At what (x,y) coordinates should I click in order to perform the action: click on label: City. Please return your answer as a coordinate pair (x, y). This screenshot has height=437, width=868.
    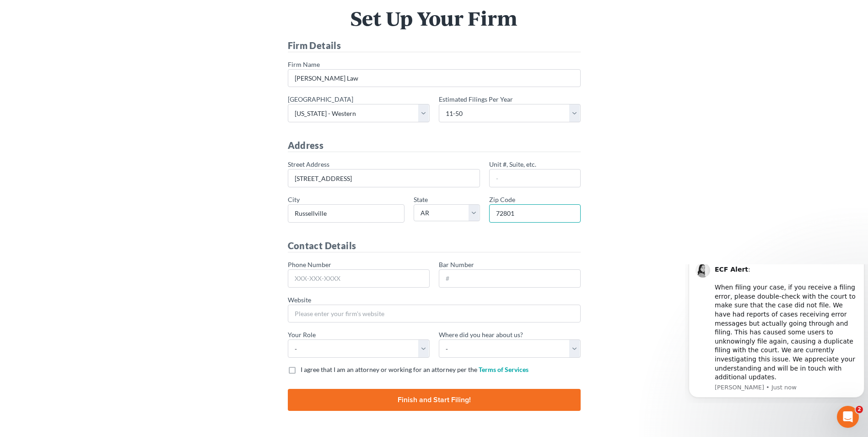
    Looking at the image, I should click on (294, 199).